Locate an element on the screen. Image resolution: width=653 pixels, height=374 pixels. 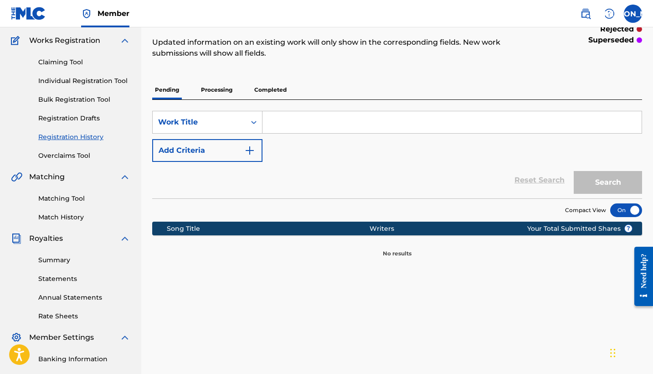
p: superseded is located at coordinates (611, 40).